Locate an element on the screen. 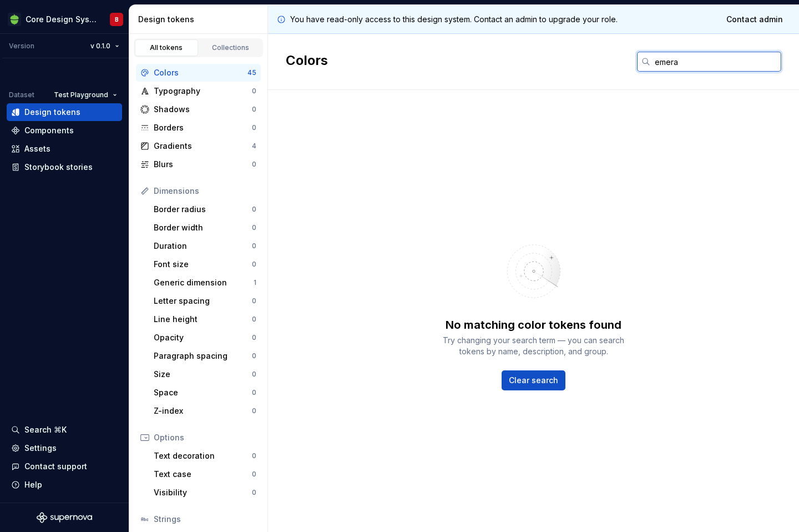 This screenshot has height=532, width=799. a: Colors45 is located at coordinates (198, 73).